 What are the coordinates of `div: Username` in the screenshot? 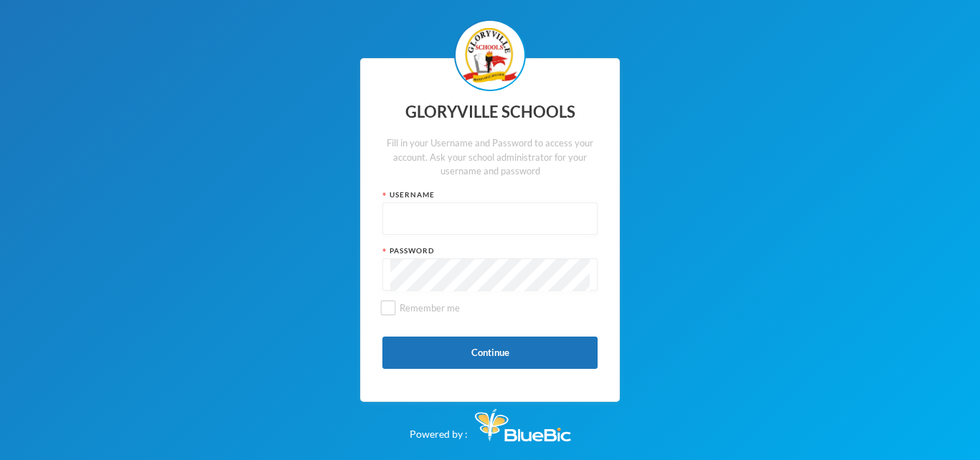 It's located at (490, 195).